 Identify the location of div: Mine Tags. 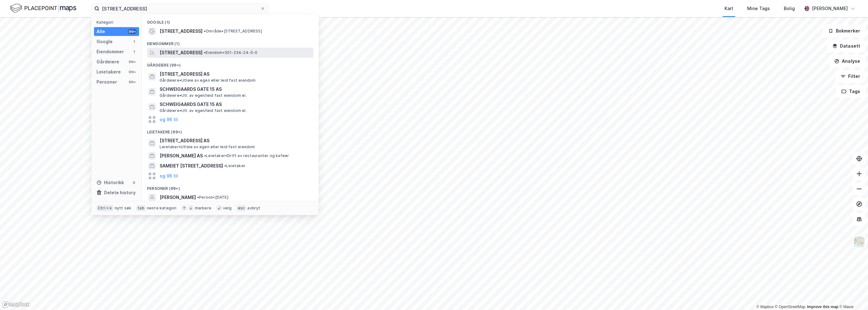
(759, 8).